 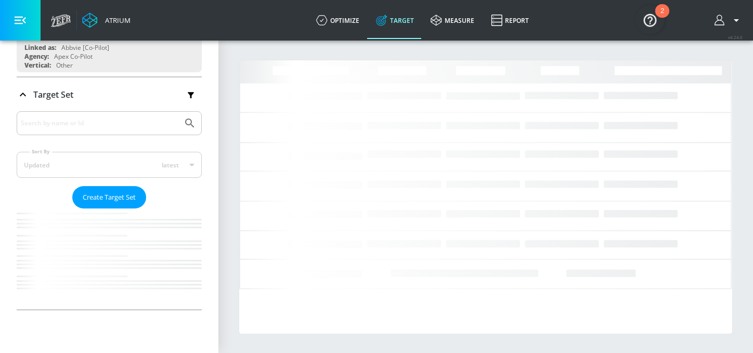 I want to click on a: optimize, so click(x=338, y=20).